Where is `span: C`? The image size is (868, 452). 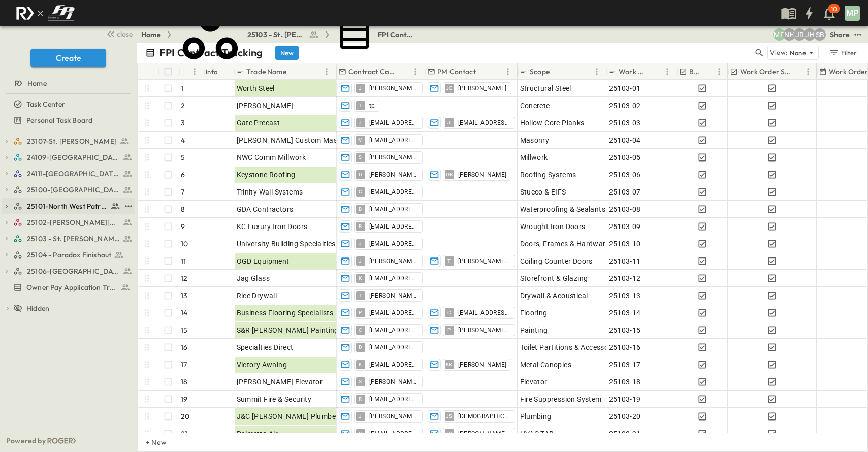 span: C is located at coordinates (360, 330).